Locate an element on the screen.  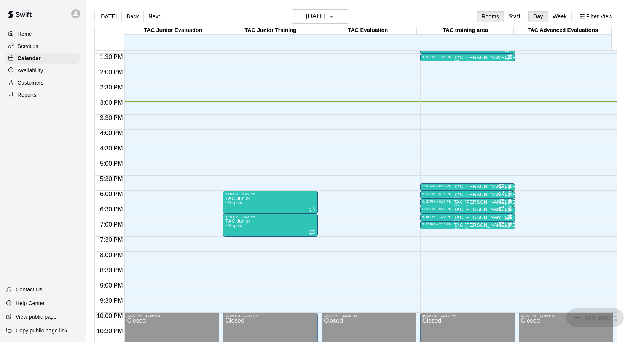
a: Availability is located at coordinates (43, 71).